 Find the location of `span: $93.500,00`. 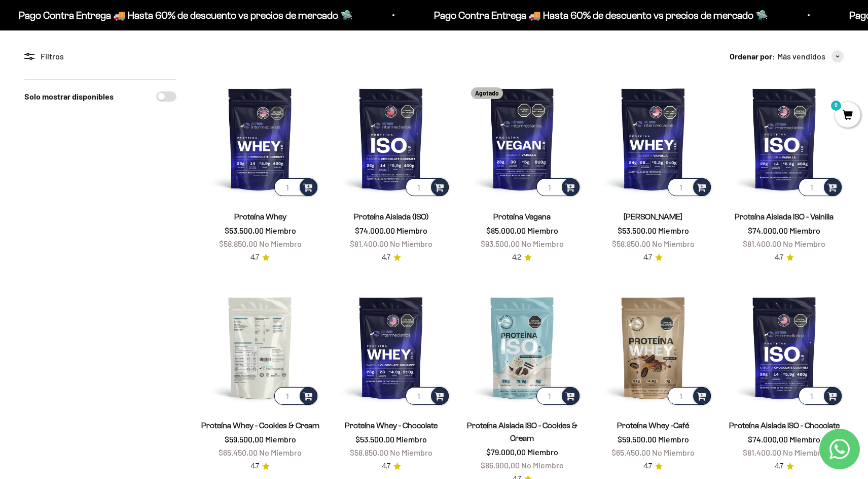

span: $93.500,00 is located at coordinates (500, 243).